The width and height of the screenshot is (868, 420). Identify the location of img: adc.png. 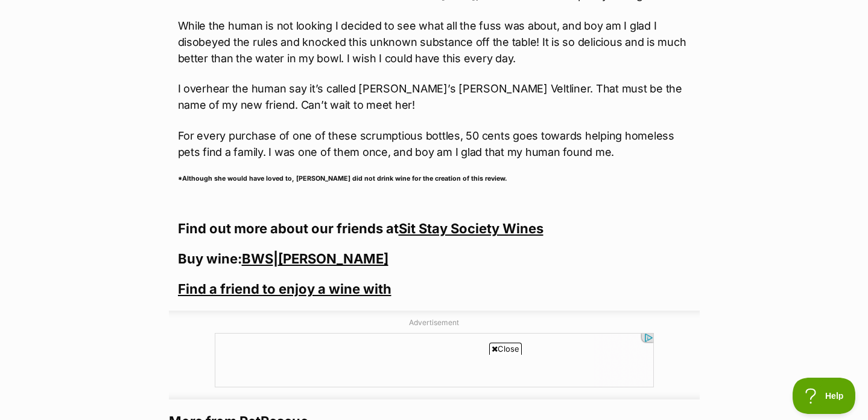
(434, 5).